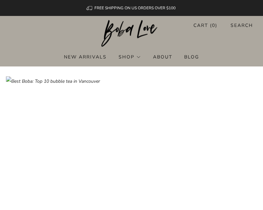  What do you see at coordinates (132, 33) in the screenshot?
I see `a: Boba Love` at bounding box center [132, 33].